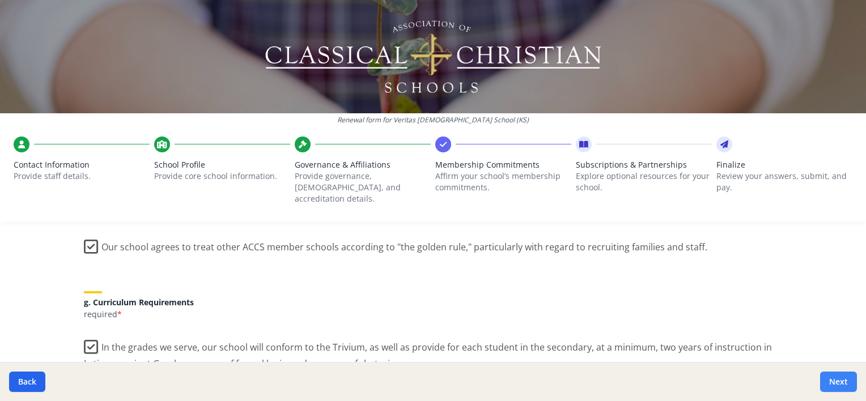 This screenshot has height=401, width=866. Describe the element at coordinates (644, 182) in the screenshot. I see `p: Explore optional resources for your school.` at that location.